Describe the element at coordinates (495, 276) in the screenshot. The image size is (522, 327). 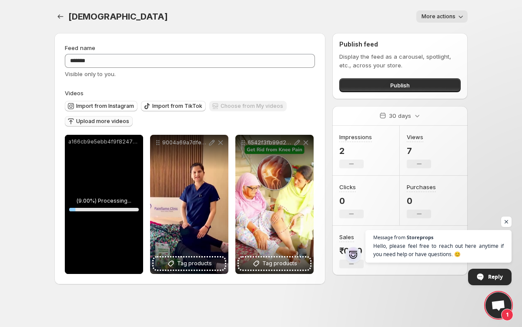
I see `span: Reply` at that location.